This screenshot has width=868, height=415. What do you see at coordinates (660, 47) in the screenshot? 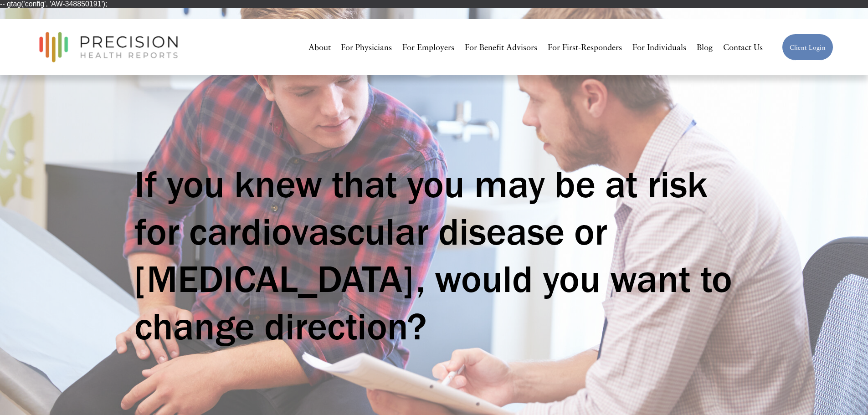
I see `a: For Individuals` at bounding box center [660, 47].